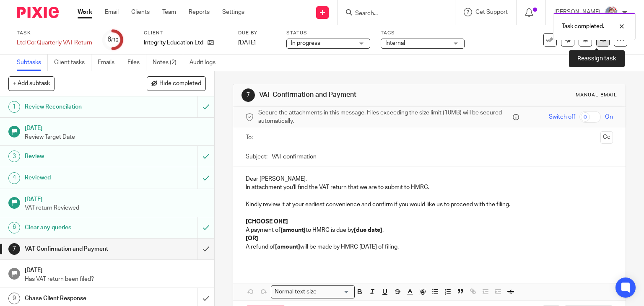  I want to click on label: Client, so click(186, 33).